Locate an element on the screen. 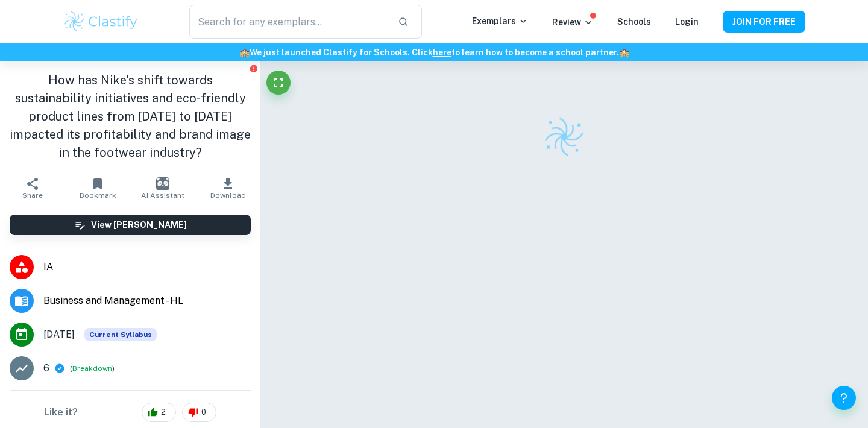 The width and height of the screenshot is (868, 428). button: Bookmark is located at coordinates (98, 188).